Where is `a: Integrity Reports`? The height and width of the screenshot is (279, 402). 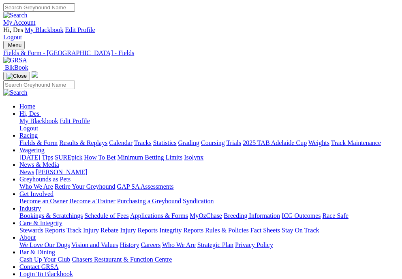
a: Integrity Reports is located at coordinates (181, 230).